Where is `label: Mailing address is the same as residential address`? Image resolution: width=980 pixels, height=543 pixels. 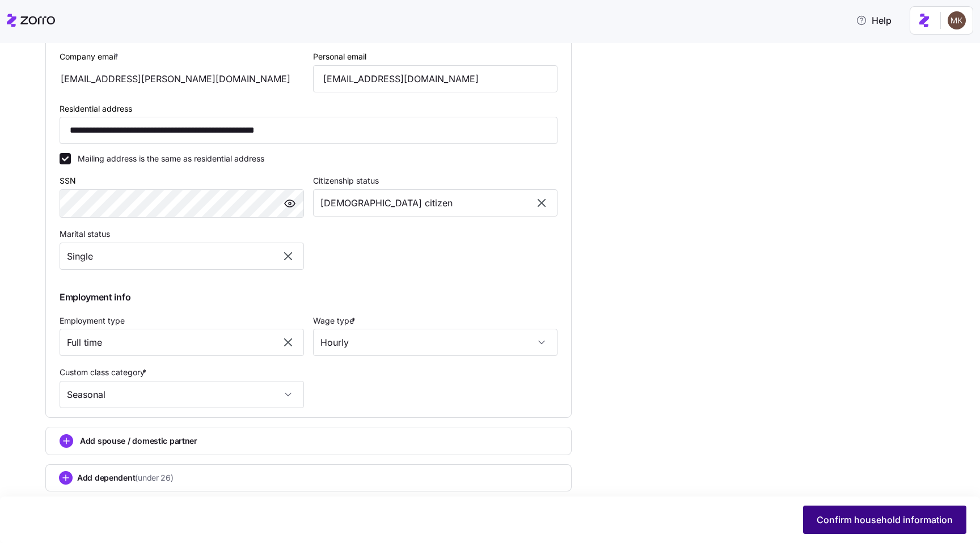
label: Mailing address is the same as residential address is located at coordinates (167, 159).